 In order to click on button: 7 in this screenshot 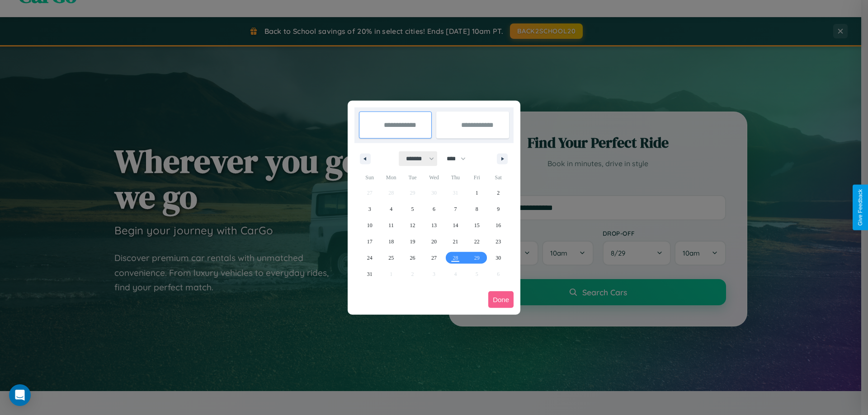, I will do `click(455, 209)`.